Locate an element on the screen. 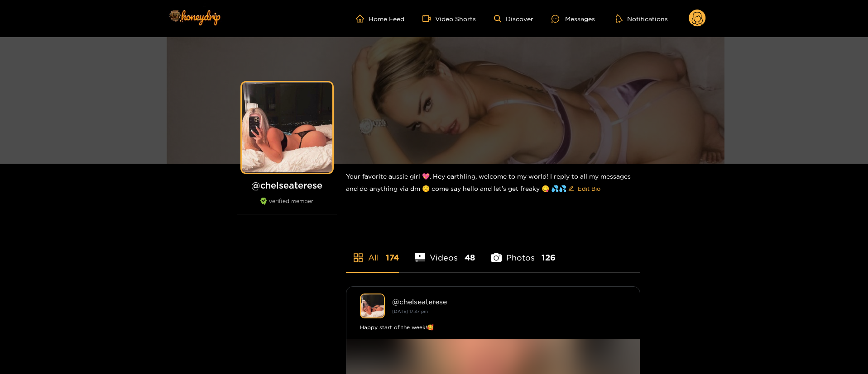 The image size is (868, 374). div: Happy start of the week!🥰 is located at coordinates (493, 327).